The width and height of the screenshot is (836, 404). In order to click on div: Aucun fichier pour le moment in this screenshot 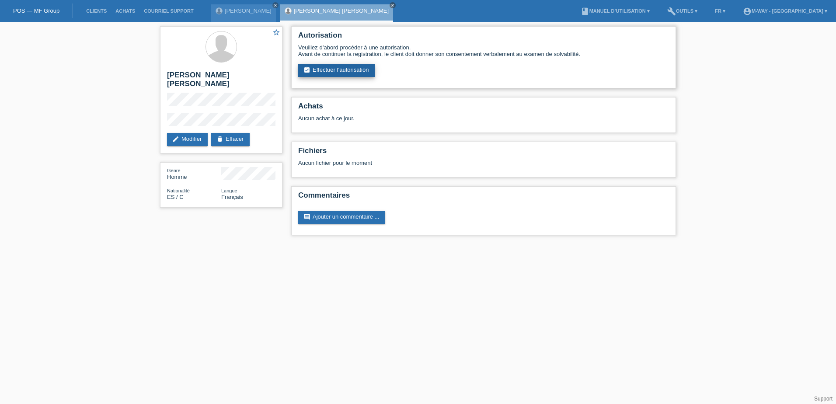, I will do `click(431, 163)`.